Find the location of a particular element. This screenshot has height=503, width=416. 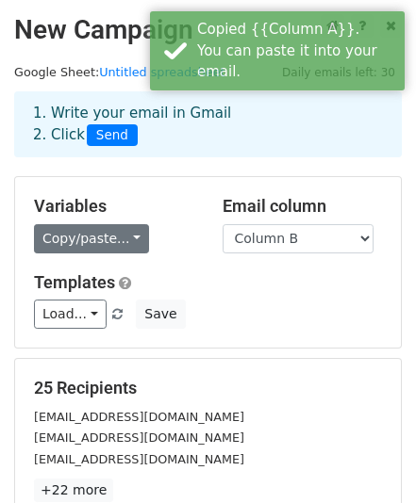

div: 1. Write your email in Gmail 2. Click is located at coordinates (207, 124).